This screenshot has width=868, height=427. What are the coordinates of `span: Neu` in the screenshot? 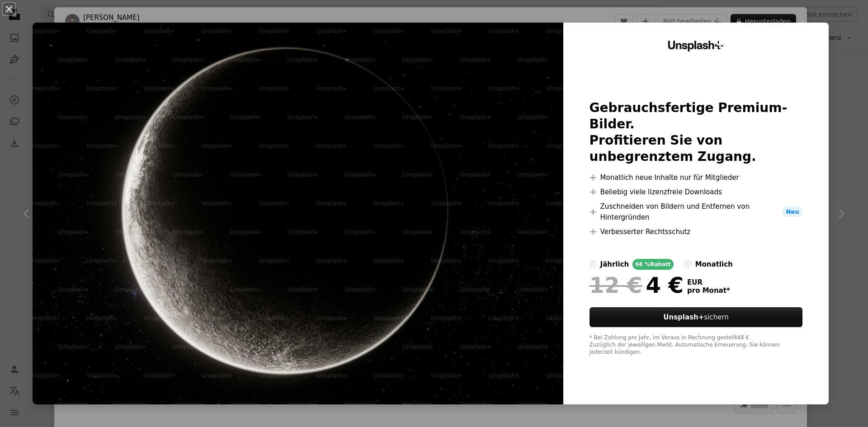 It's located at (792, 212).